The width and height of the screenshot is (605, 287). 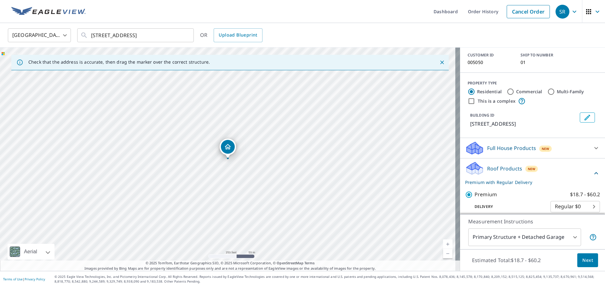 What do you see at coordinates (489, 92) in the screenshot?
I see `label: Residential` at bounding box center [489, 92].